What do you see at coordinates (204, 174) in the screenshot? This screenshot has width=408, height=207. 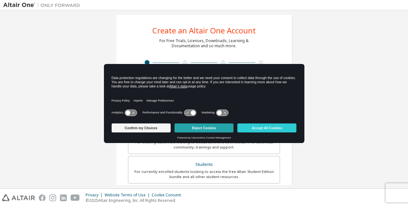 I see `div: For currently enrolled students looking to access the free Altair Student Edition bundle and all ...` at bounding box center [204, 174].